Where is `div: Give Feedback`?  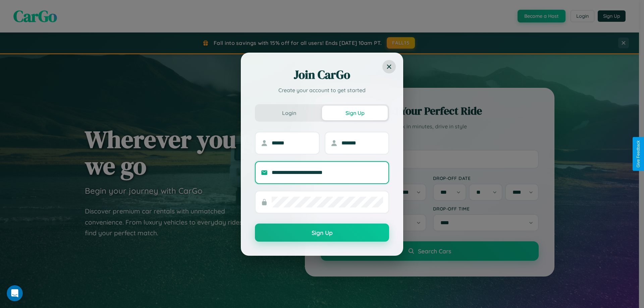
div: Give Feedback is located at coordinates (638, 154).